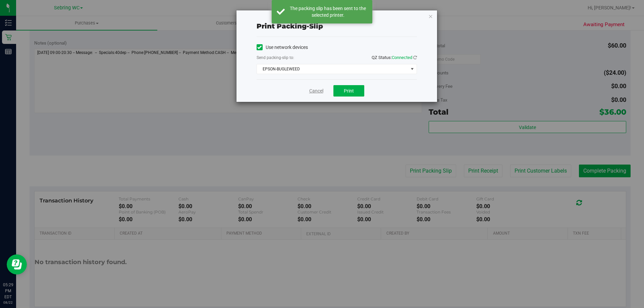  Describe the element at coordinates (328, 12) in the screenshot. I see `div: The packing slip has been sent to the selected printer.` at that location.